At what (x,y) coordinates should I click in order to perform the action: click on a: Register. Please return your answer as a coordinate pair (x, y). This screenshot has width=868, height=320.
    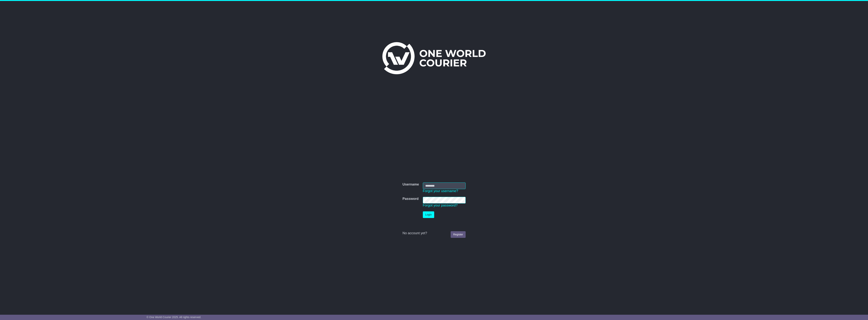
    Looking at the image, I should click on (458, 235).